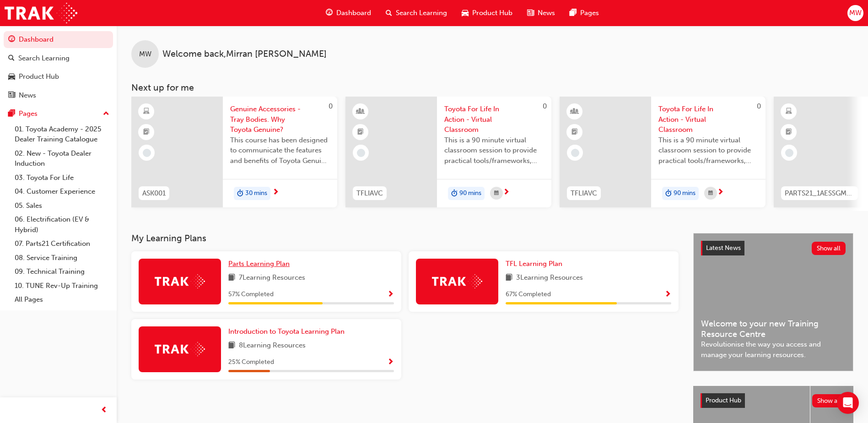 Image resolution: width=868 pixels, height=423 pixels. Describe the element at coordinates (773, 329) in the screenshot. I see `span: Welcome to your new Training Resource Centre` at that location.